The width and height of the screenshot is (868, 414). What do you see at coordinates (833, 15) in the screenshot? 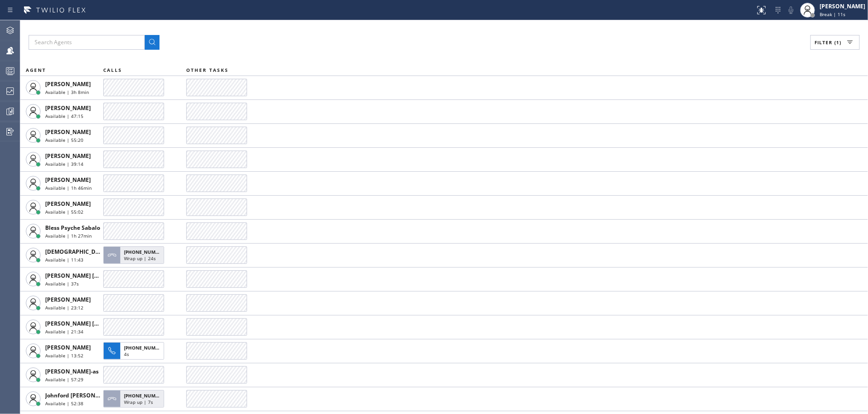
I see `span: Break | 11s` at bounding box center [833, 15].